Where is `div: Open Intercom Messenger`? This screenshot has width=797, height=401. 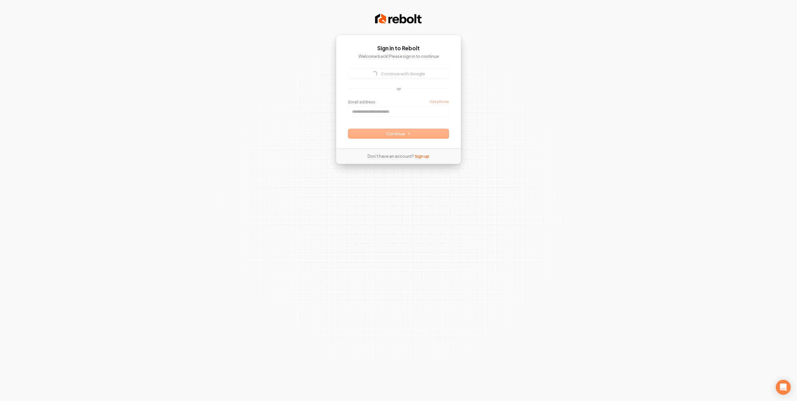
div: Open Intercom Messenger is located at coordinates (783, 387).